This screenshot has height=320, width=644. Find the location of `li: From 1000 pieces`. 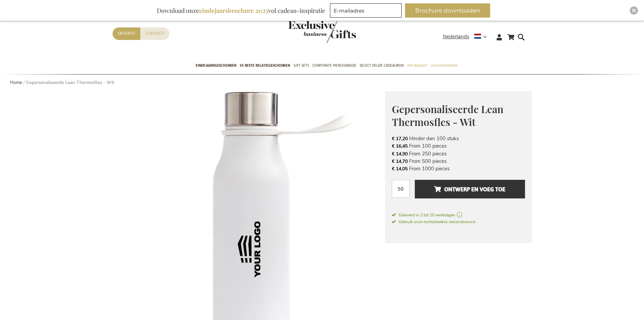

li: From 1000 pieces is located at coordinates (458, 168).